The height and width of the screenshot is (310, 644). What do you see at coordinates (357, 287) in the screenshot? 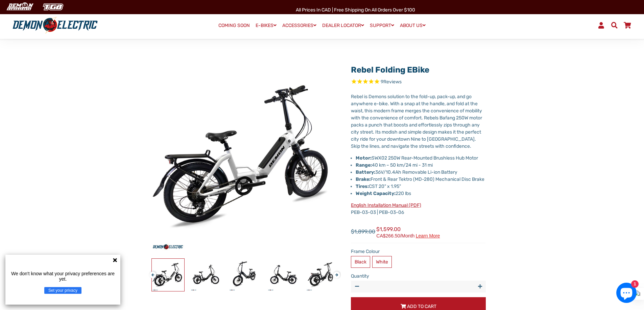
I see `button: Reduce item quantity by one` at bounding box center [357, 287].